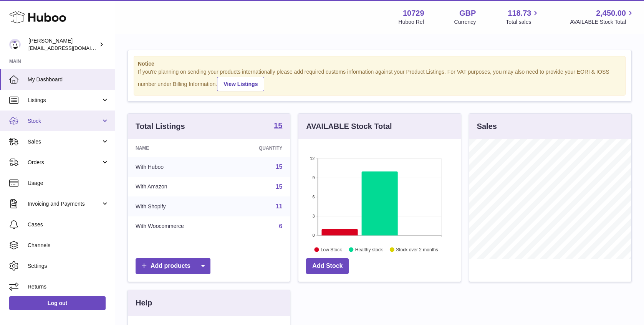 The width and height of the screenshot is (644, 325). Describe the element at coordinates (68, 266) in the screenshot. I see `span: Settings` at that location.